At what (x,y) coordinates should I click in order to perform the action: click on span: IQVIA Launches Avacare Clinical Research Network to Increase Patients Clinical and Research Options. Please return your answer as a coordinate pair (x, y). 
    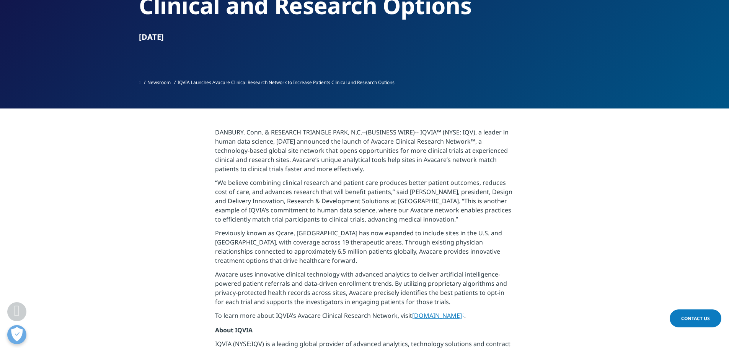
    Looking at the image, I should click on (286, 82).